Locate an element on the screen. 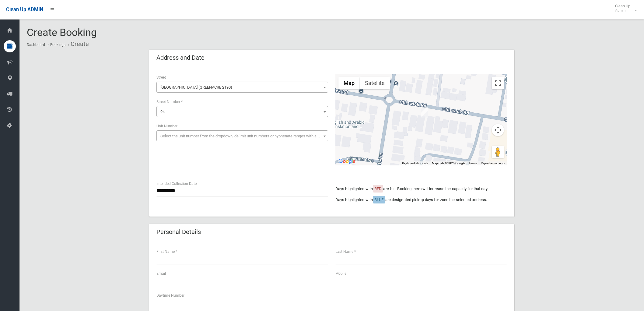  p: Days highlighted with are full. Booking them will increase the capacity for that day. is located at coordinates (421, 189).